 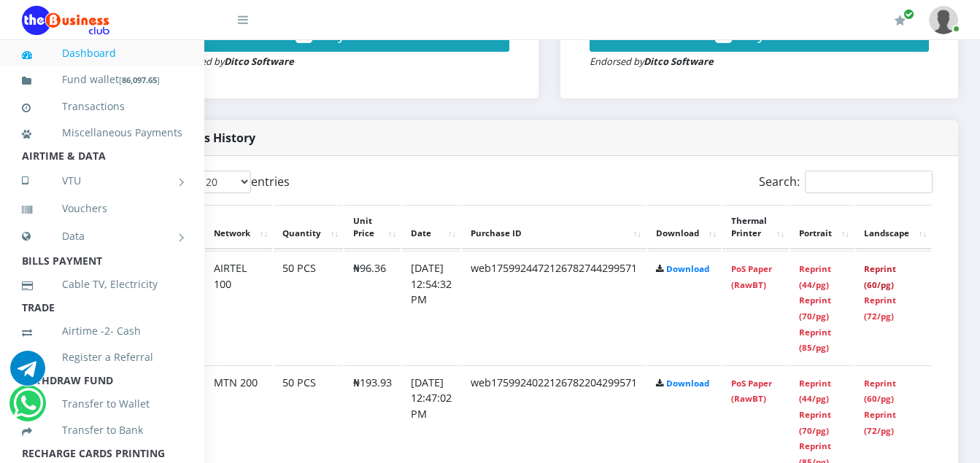 What do you see at coordinates (943, 20) in the screenshot?
I see `img: User` at bounding box center [943, 20].